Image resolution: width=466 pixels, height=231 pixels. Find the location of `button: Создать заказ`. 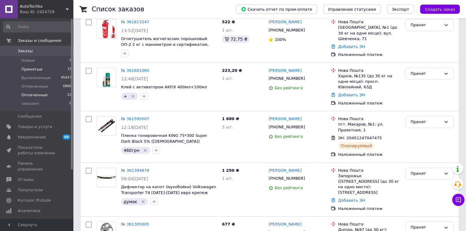

button: Создать заказ is located at coordinates (440, 9).